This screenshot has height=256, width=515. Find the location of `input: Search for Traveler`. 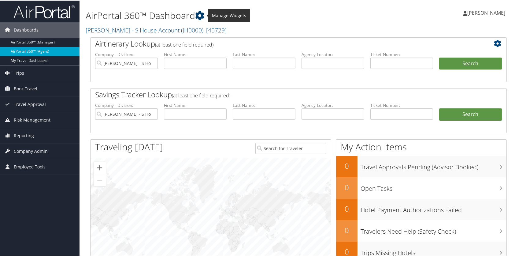

input: Search for Traveler is located at coordinates (291, 147).